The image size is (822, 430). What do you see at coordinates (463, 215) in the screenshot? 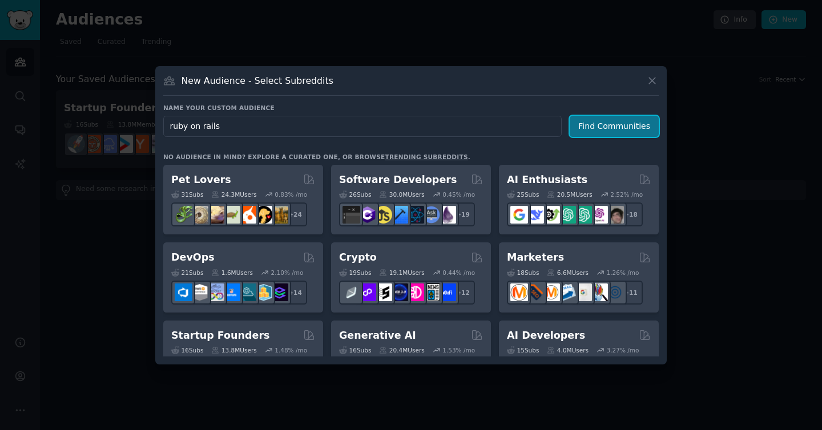
I see `div: + 19` at bounding box center [463, 215].